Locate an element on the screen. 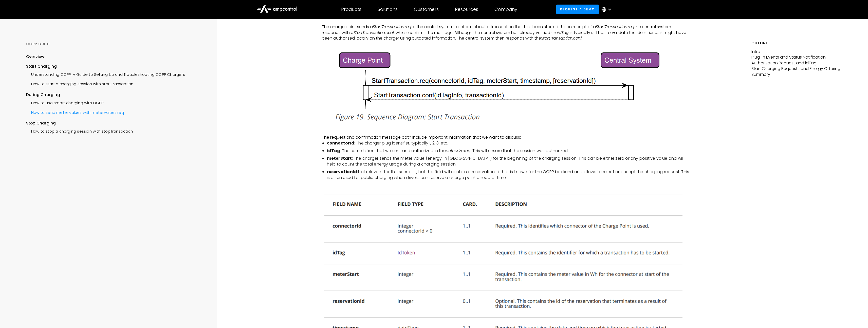 The height and width of the screenshot is (328, 868). a: Understanding OCPP: A Guide to Setting Up and Troubleshooting OCPP Chargers is located at coordinates (105, 74).